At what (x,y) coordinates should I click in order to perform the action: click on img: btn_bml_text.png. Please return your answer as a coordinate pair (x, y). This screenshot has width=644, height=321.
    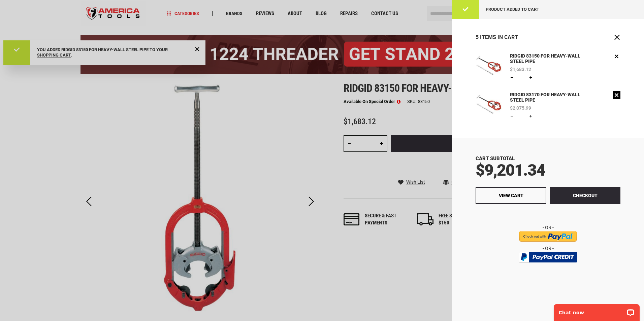
    Looking at the image, I should click on (548, 268).